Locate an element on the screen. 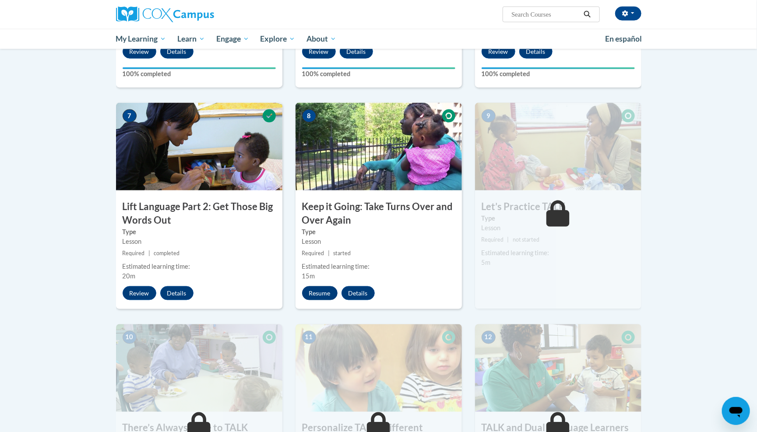 The image size is (757, 432). span: Learn is located at coordinates (191, 39).